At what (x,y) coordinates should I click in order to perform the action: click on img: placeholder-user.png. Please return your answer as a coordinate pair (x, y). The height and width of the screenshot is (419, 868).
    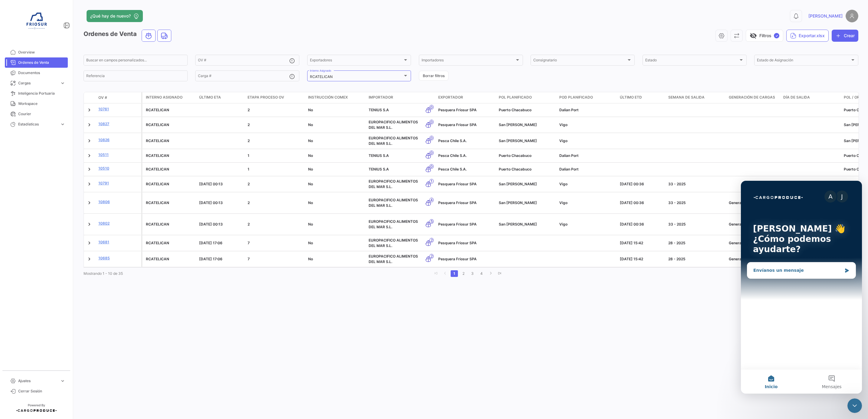
    Looking at the image, I should click on (852, 16).